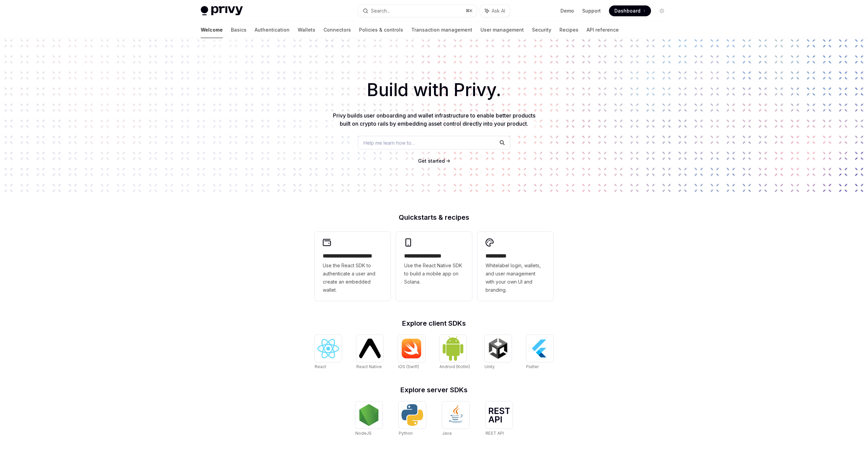  What do you see at coordinates (412, 415) in the screenshot?
I see `img: Python` at bounding box center [412, 415].